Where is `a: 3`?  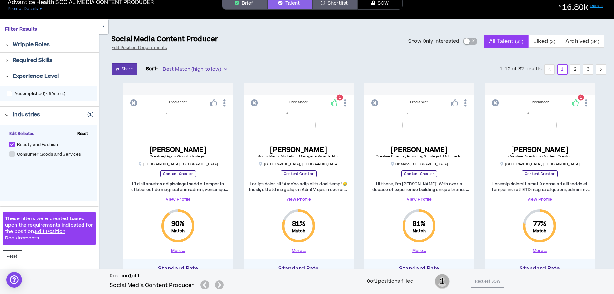
a: 3 is located at coordinates (588, 69).